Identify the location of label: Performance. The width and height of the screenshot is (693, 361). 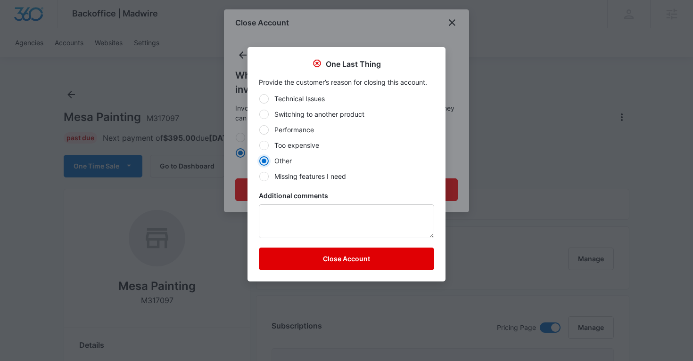
(346, 130).